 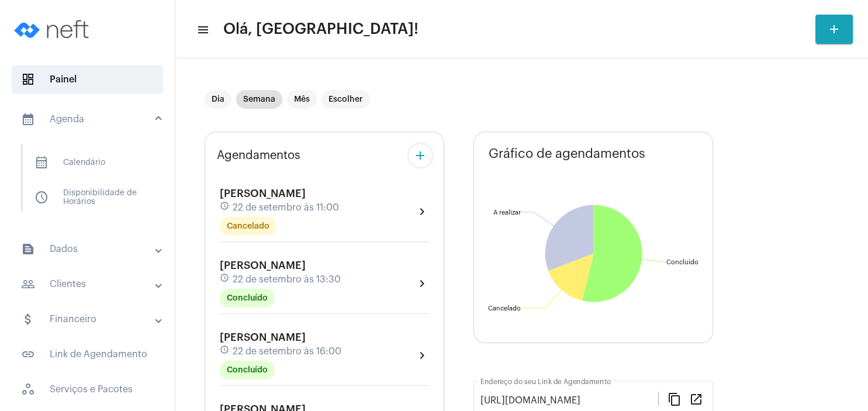 I want to click on mat-icon: open_in_new, so click(x=697, y=398).